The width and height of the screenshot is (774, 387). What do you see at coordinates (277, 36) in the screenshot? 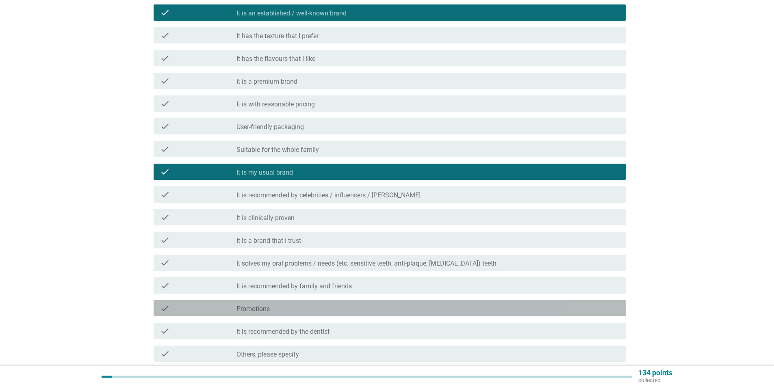
I see `label: It has the texture that I prefer` at bounding box center [277, 36].